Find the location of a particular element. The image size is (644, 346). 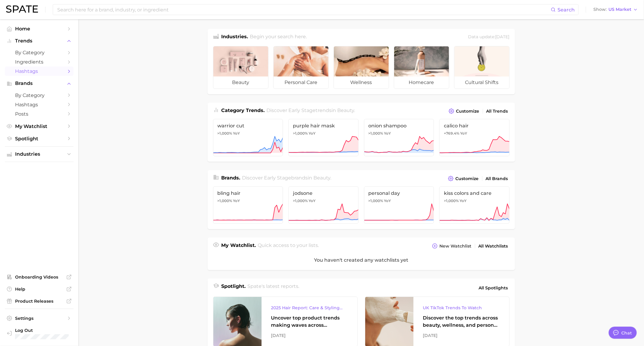

a: All Brands is located at coordinates (497, 179).